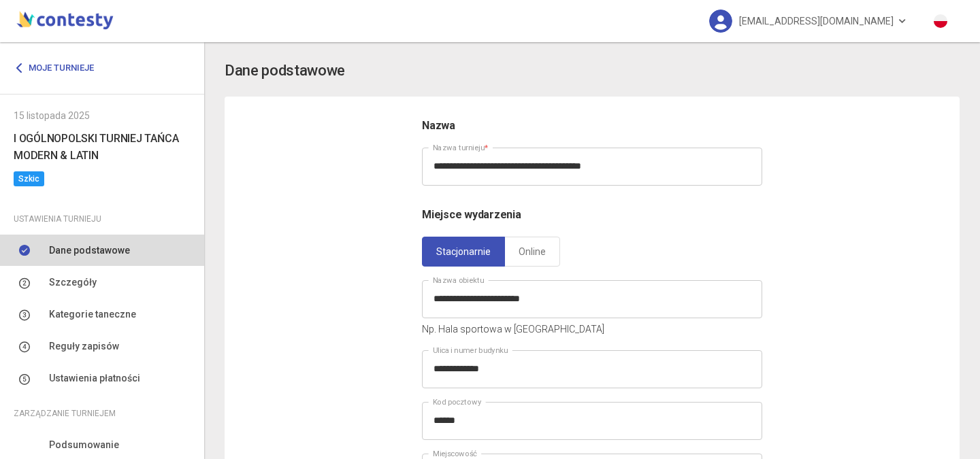  I want to click on h3: Dane podstawowe, so click(285, 71).